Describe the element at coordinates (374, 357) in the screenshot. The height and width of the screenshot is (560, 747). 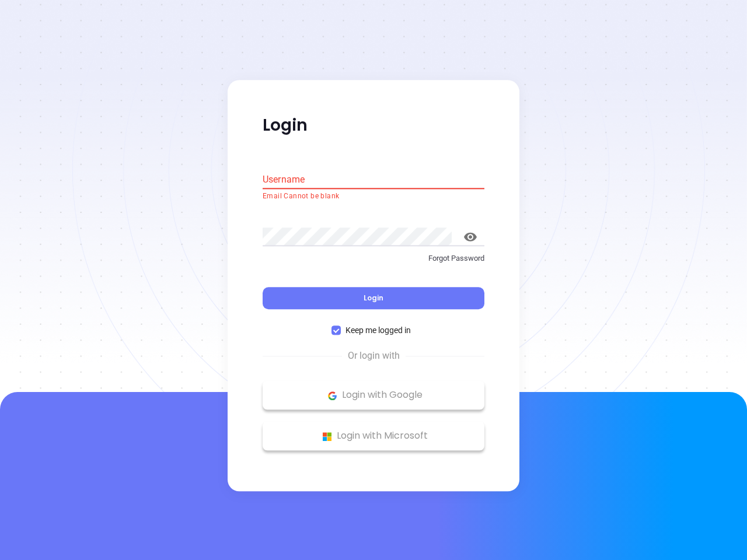
I see `span: Or login with` at that location.